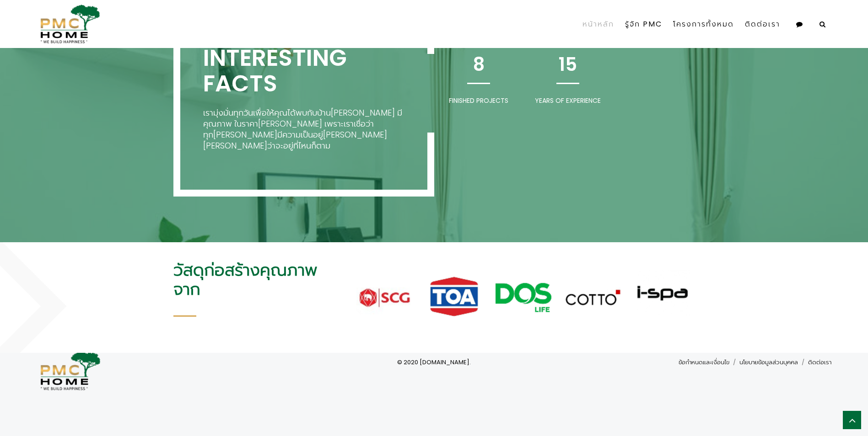  I want to click on img: w2, so click(454, 297).